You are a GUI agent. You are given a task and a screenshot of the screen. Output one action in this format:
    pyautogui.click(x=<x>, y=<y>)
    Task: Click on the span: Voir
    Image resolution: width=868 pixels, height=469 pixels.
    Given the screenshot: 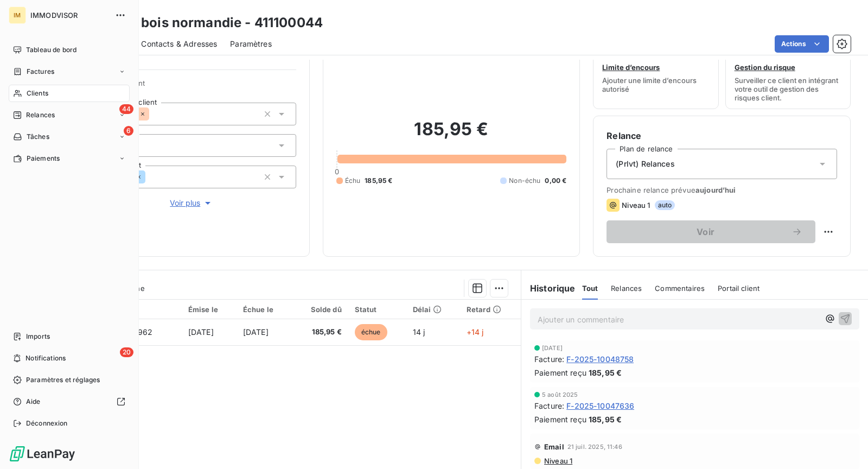 What is the action you would take?
    pyautogui.click(x=705, y=232)
    